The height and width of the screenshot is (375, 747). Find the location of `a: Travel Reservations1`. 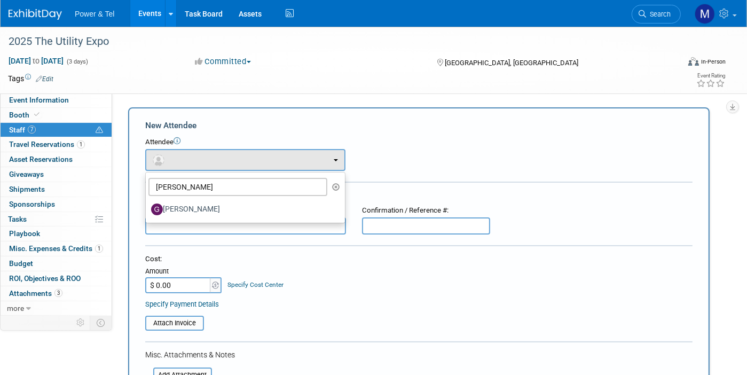

a: Travel Reservations1 is located at coordinates (56, 144).